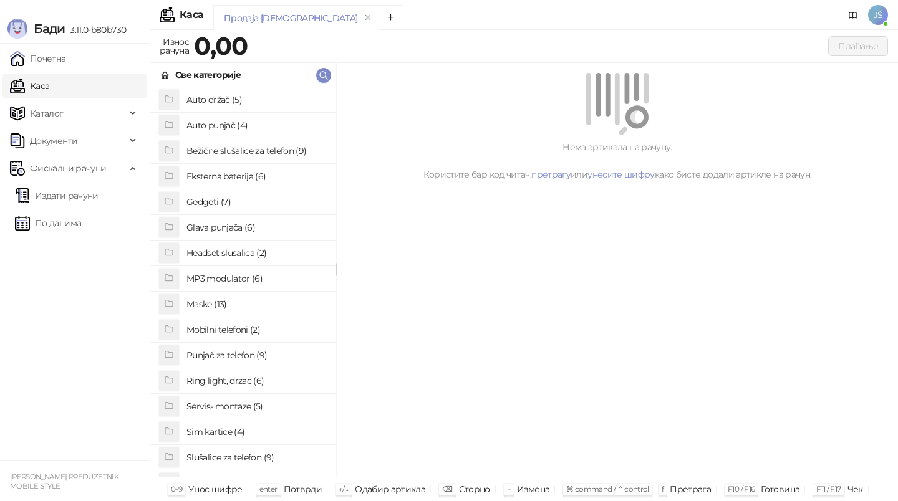 This screenshot has height=501, width=898. What do you see at coordinates (243, 282) in the screenshot?
I see `div: grid` at bounding box center [243, 282].